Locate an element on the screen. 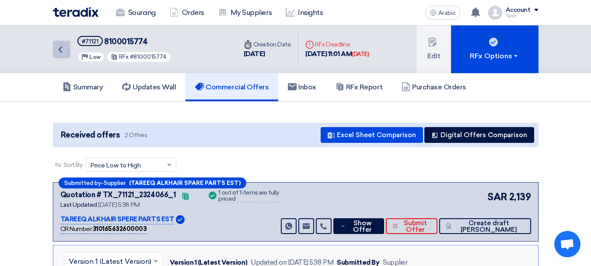  font: (TAREEQ ALKHAIR SPARE PARTS EST) is located at coordinates (185, 182).